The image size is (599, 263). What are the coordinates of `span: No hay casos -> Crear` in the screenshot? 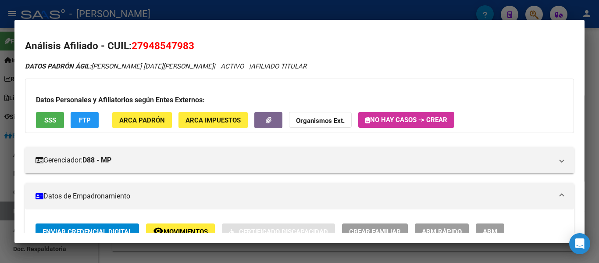 It's located at (406, 120).